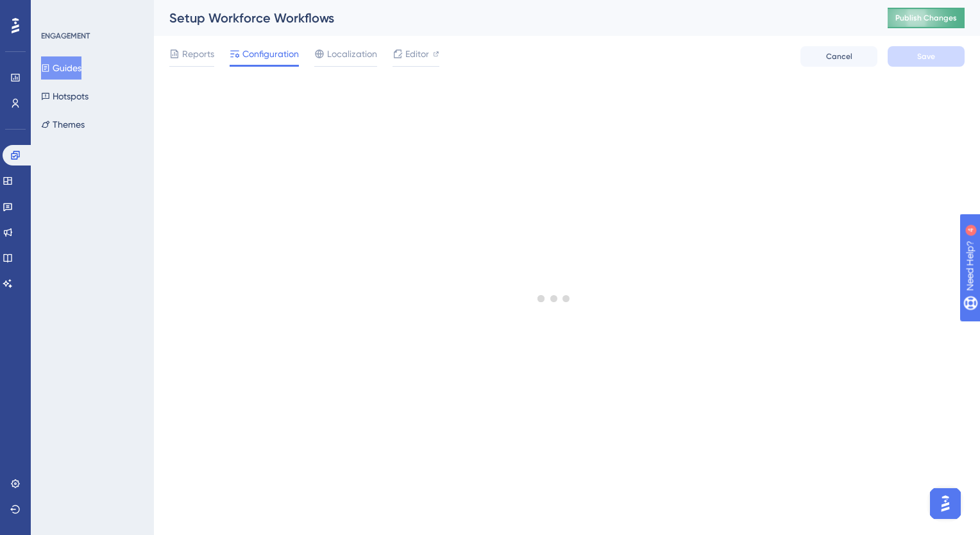 The image size is (980, 535). I want to click on button: Open AI Assistant Launcher, so click(19, 19).